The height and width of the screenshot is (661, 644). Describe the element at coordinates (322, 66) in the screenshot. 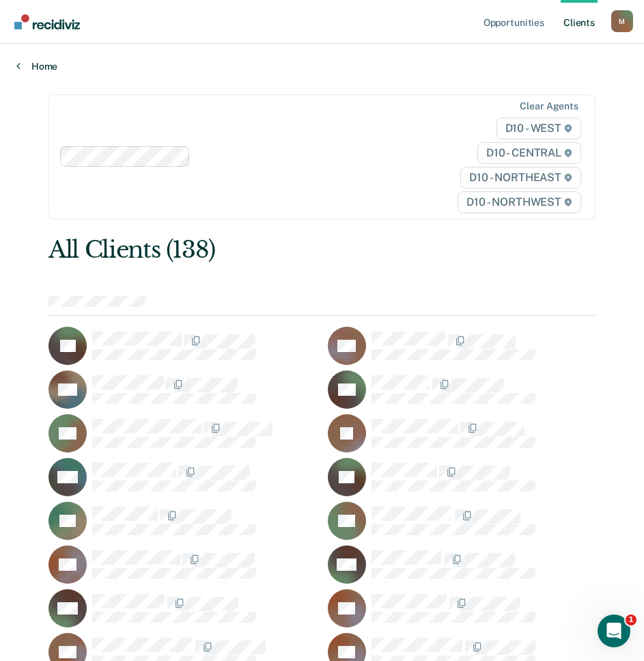

I see `a: Home` at that location.